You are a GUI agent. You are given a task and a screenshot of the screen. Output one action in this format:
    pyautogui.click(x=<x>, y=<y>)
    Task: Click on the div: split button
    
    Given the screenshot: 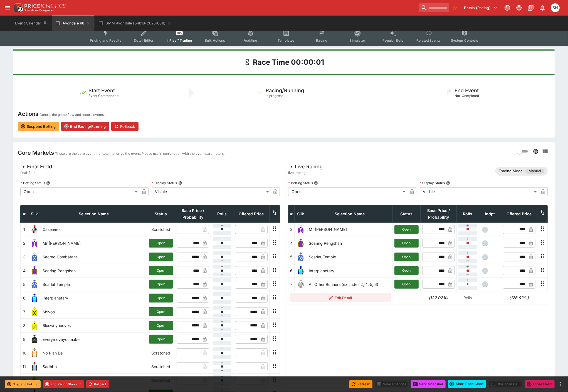 What is the action you would take?
    pyautogui.click(x=467, y=384)
    